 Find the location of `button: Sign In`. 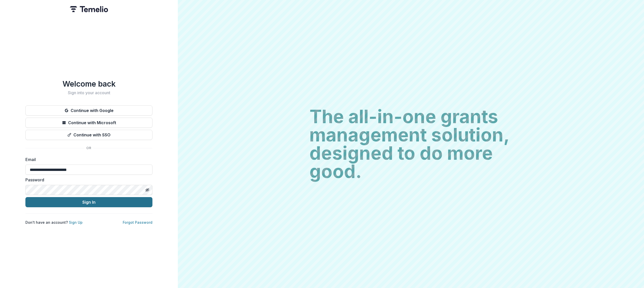

button: Sign In is located at coordinates (89, 202).